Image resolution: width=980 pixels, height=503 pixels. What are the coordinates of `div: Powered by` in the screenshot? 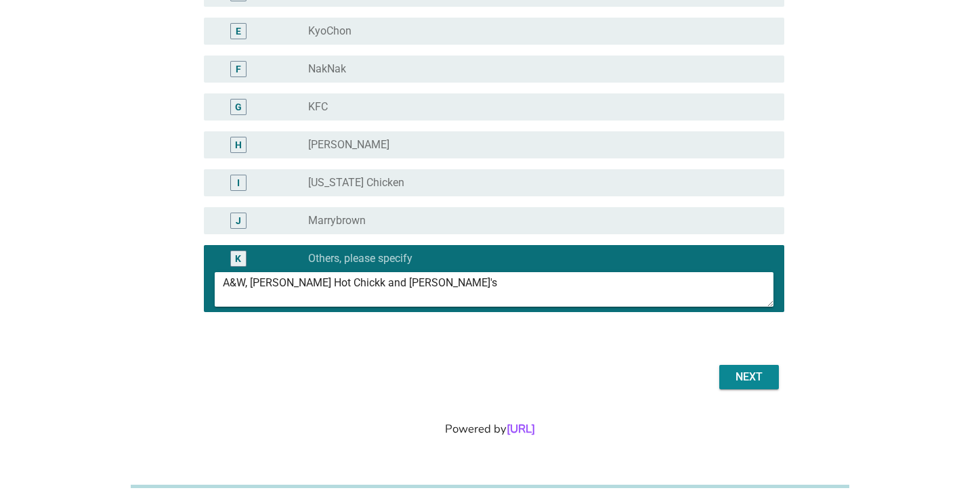 It's located at (490, 428).